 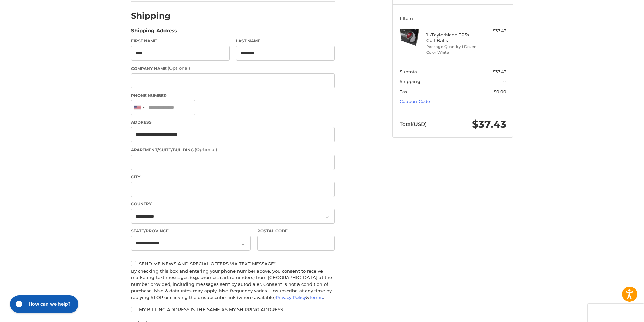 I want to click on legend: Shipping Address, so click(x=154, y=32).